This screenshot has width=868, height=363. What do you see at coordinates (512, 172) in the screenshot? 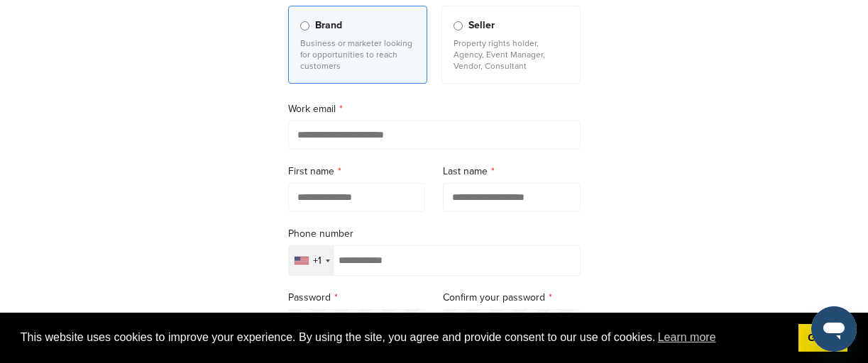
I see `label: Last name` at bounding box center [512, 172].